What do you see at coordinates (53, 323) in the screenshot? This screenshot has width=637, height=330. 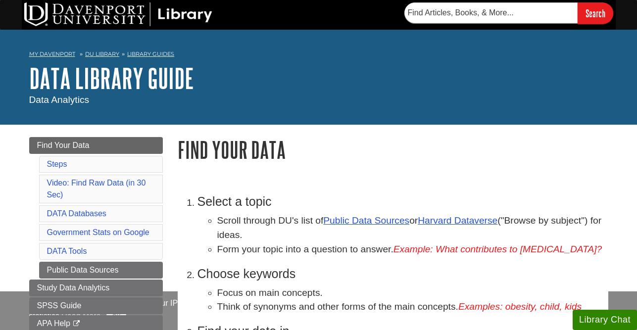 I see `span: APA Help` at bounding box center [53, 323].